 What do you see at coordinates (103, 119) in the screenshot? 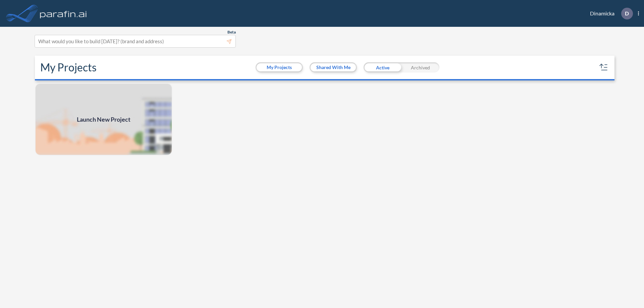
I see `a: Launch New Project` at bounding box center [103, 119].